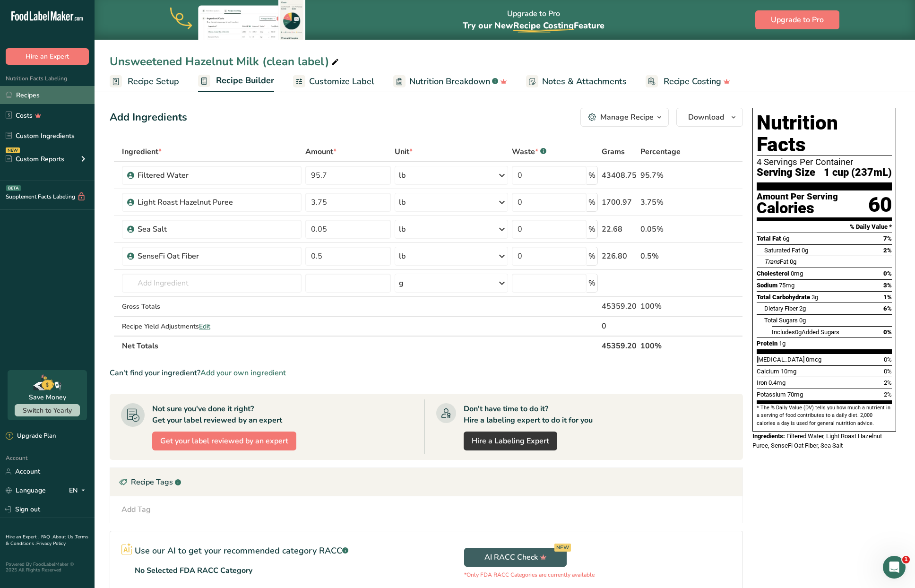 This screenshot has height=588, width=915. What do you see at coordinates (47, 410) in the screenshot?
I see `button: Switch to Yearly` at bounding box center [47, 410].